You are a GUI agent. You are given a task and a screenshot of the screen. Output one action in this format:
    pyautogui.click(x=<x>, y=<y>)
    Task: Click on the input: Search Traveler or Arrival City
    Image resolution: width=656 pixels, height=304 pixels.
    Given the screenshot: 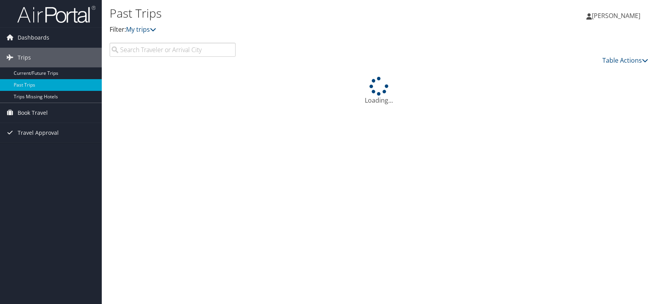 What is the action you would take?
    pyautogui.click(x=173, y=50)
    